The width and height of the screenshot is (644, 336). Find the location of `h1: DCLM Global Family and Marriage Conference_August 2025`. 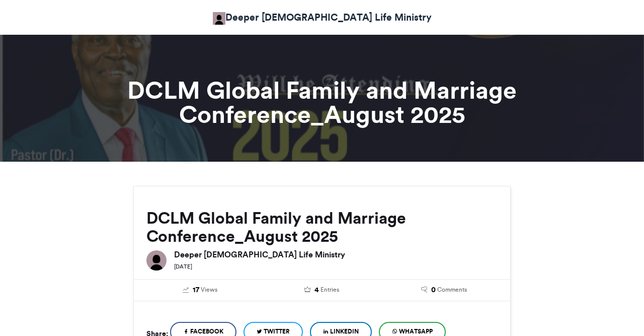

h1: DCLM Global Family and Marriage Conference_August 2025 is located at coordinates (322, 102).